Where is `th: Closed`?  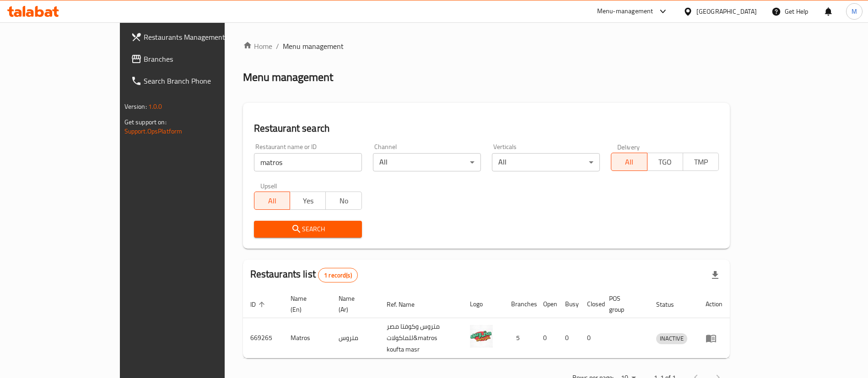
th: Closed is located at coordinates (591, 304).